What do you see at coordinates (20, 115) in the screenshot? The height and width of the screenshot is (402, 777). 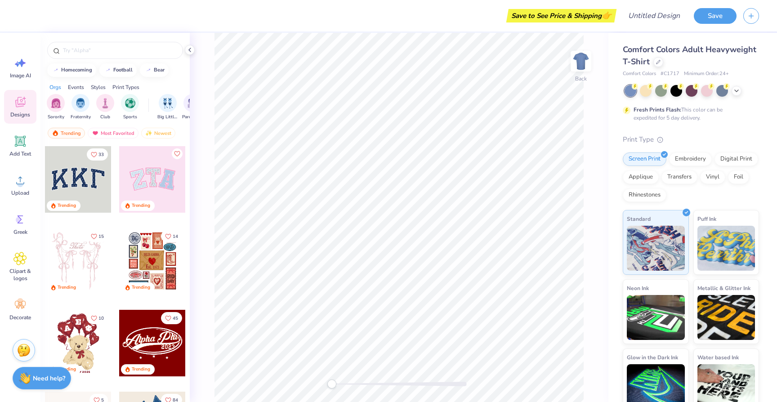 I see `span: Designs` at bounding box center [20, 115].